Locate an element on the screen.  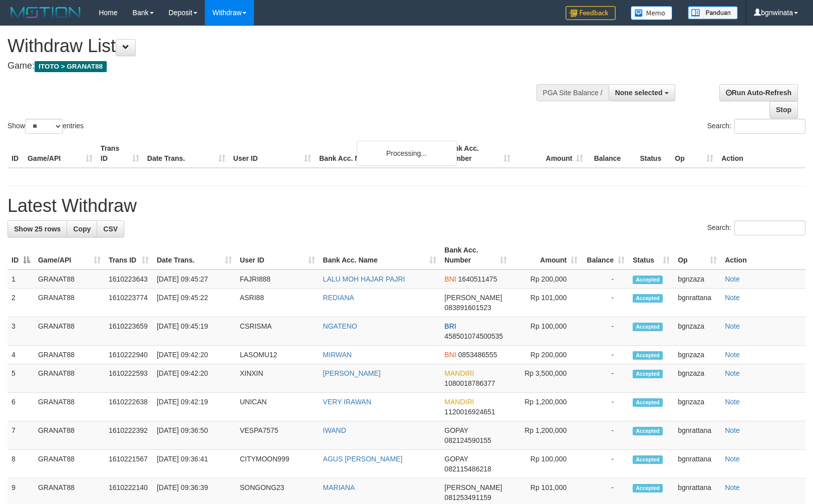
span: Copy 458501074500535 to clipboard is located at coordinates (473, 336).